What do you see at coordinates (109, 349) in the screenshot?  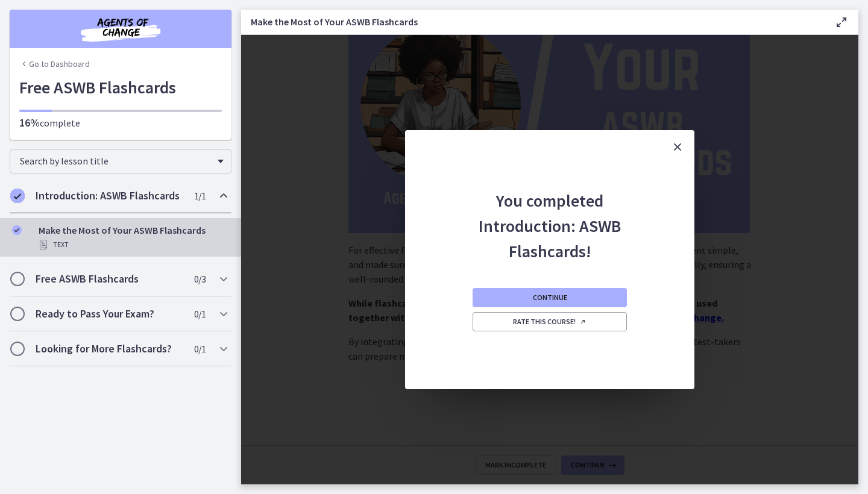 I see `h2: Looking for More Flashcards?` at bounding box center [109, 349].